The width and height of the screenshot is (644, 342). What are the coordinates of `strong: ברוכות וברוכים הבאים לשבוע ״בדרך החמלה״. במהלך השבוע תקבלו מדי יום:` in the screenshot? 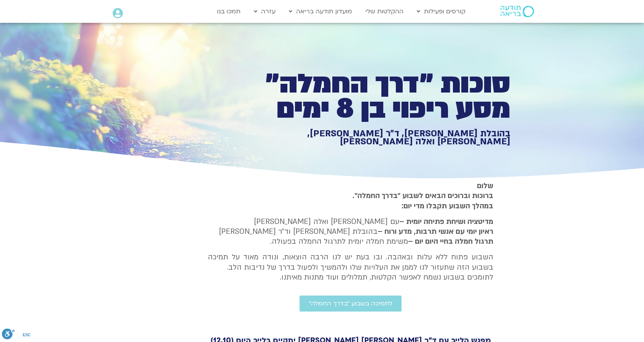 It's located at (423, 201).